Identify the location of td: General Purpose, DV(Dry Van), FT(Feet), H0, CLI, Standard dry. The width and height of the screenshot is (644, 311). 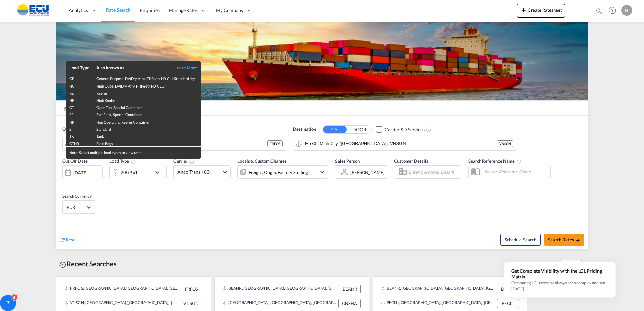
(147, 78).